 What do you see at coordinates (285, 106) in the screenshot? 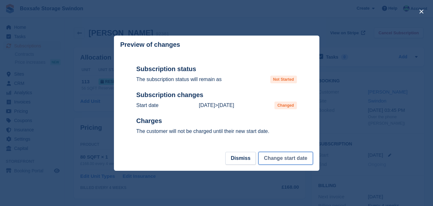
I see `span: Changed` at bounding box center [285, 106].